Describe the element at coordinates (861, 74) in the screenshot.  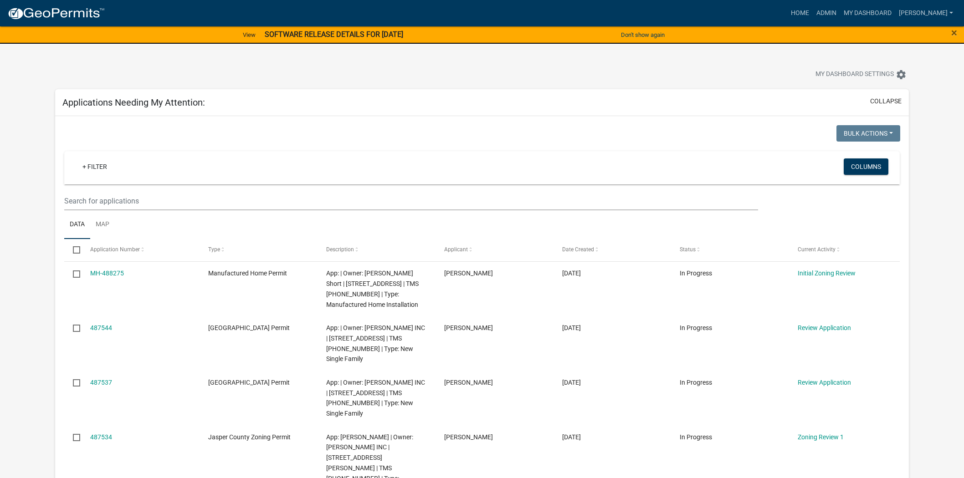
I see `button: My Dashboard Settingssettings` at that location.